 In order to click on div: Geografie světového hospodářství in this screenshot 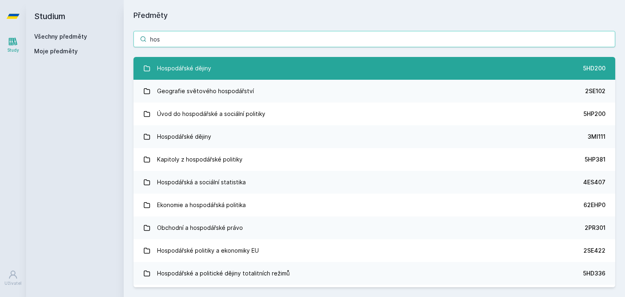, I will do `click(205, 91)`.